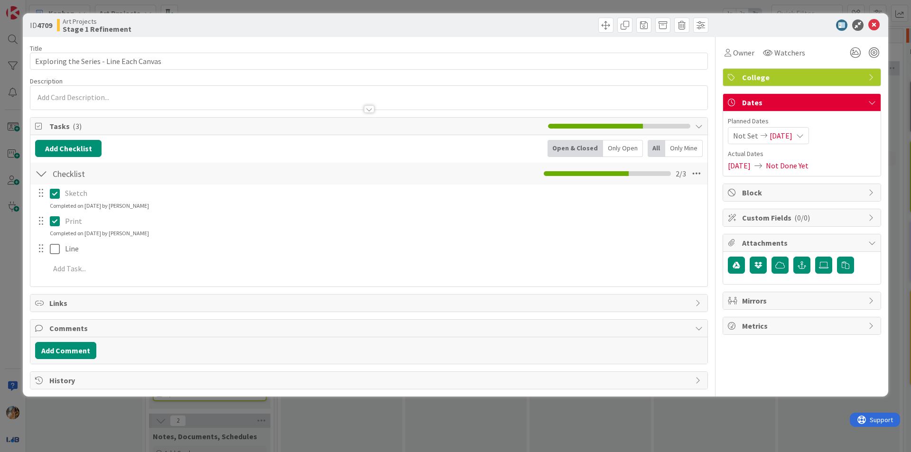 The width and height of the screenshot is (911, 452). What do you see at coordinates (46, 81) in the screenshot?
I see `span: Description` at bounding box center [46, 81].